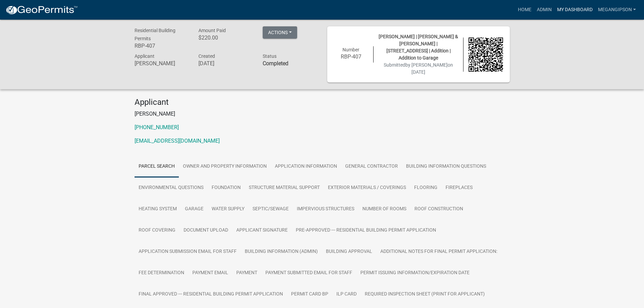  What do you see at coordinates (269, 56) in the screenshot?
I see `span: Status` at bounding box center [269, 56].